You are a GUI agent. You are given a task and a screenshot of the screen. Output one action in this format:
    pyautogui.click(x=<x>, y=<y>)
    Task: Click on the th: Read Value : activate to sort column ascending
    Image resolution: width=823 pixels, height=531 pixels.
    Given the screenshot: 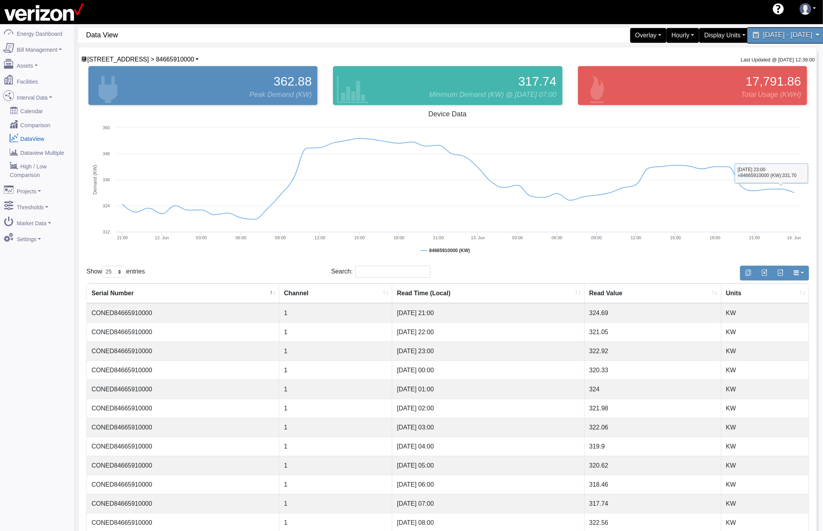 What is the action you would take?
    pyautogui.click(x=653, y=294)
    